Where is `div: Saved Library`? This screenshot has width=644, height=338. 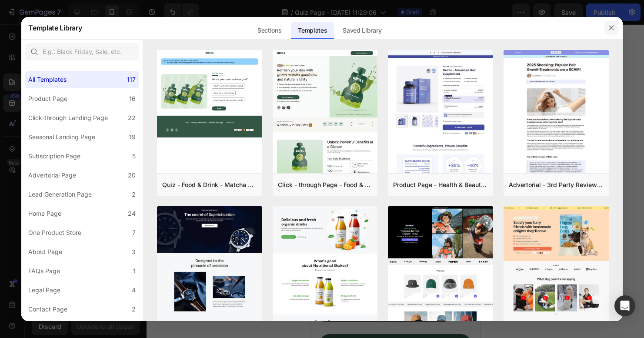
div: Saved Library is located at coordinates (362, 31).